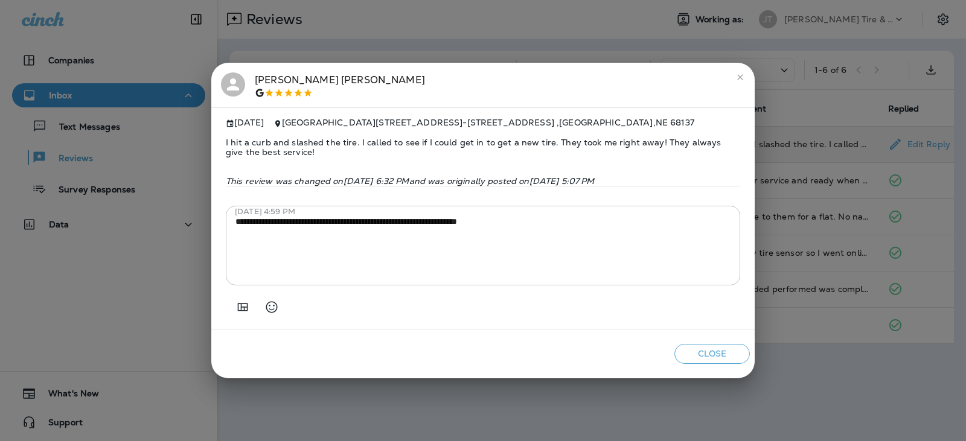  I want to click on span: I hit a curb and slashed the tire. I called to see if I could get in to get a new tire. They took..., so click(483, 147).